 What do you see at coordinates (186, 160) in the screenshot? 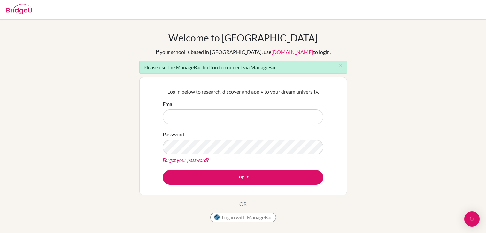
I see `a: Forgot your password?` at bounding box center [186, 160].